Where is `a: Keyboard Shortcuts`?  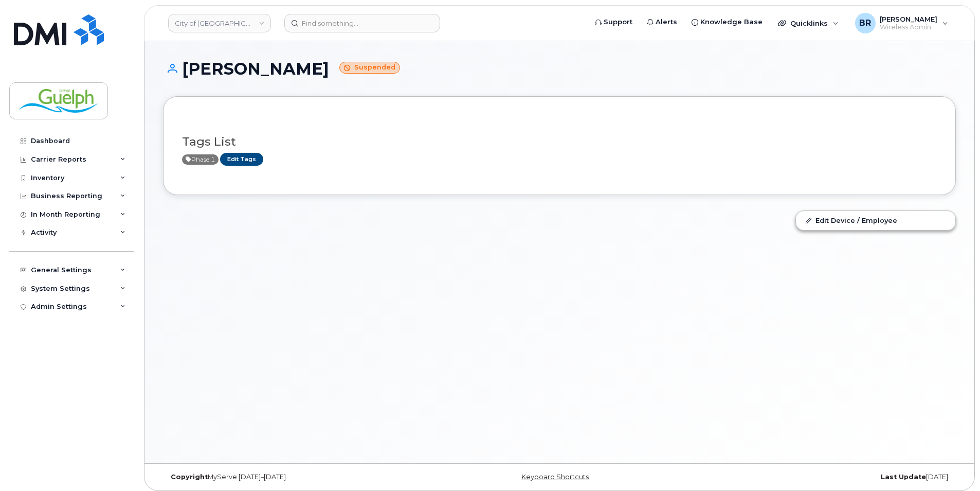
a: Keyboard Shortcuts is located at coordinates (555, 476).